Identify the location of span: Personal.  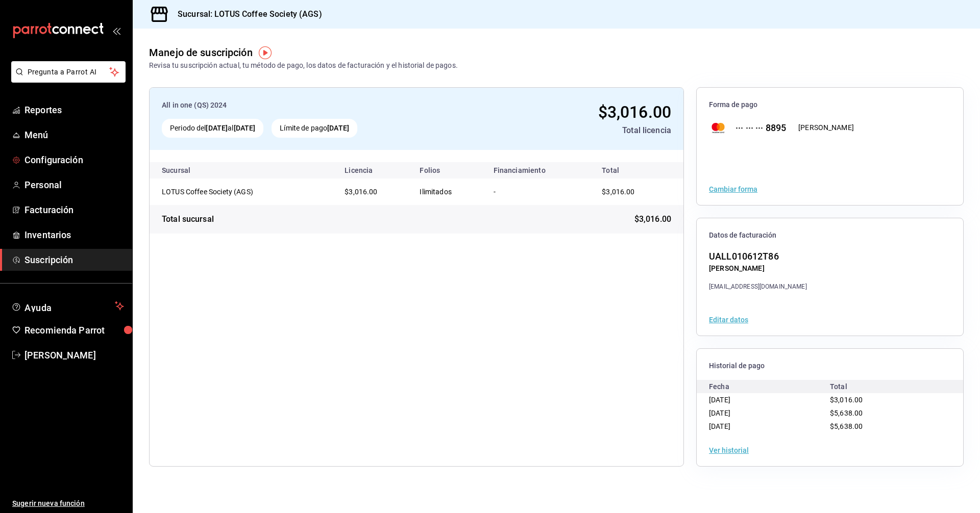
(74, 185).